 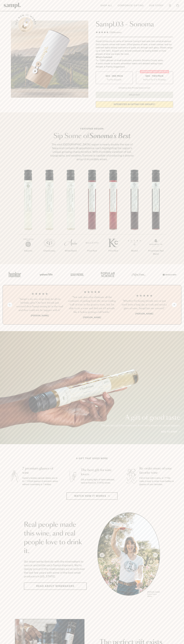 What do you see at coordinates (40, 482) in the screenshot?
I see `p: Sampl's tasting capsule allows you to try 7 100ml glasses of premium wines without committing to ...` at bounding box center [40, 482].